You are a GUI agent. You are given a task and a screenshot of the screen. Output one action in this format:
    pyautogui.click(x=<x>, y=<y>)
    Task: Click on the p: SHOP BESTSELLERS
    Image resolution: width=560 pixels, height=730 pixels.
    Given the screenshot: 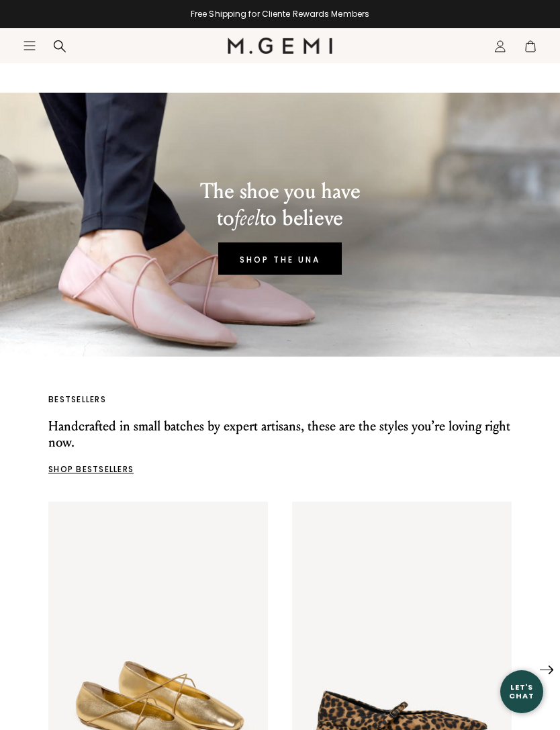 What is the action you would take?
    pyautogui.click(x=280, y=469)
    